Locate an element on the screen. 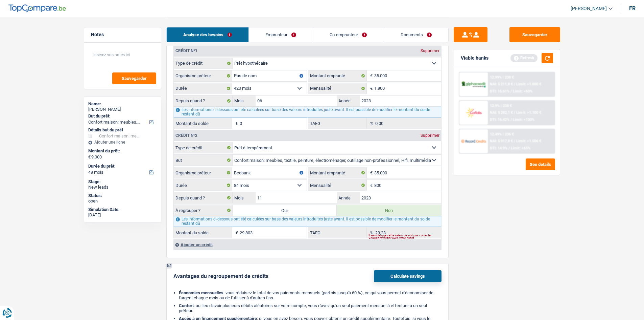 Image resolution: width=644 pixels, height=320 pixels. a: Co-emprunteur is located at coordinates (348, 35).